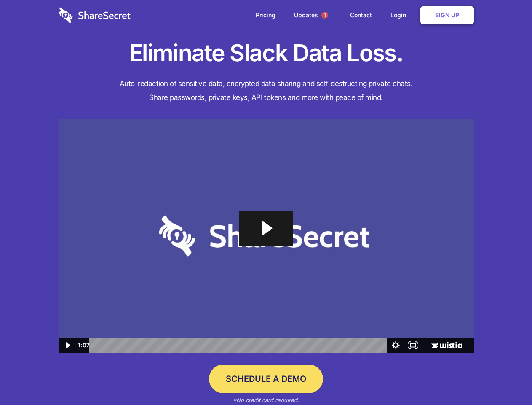 The image size is (532, 405). What do you see at coordinates (447, 15) in the screenshot?
I see `a: Sign Up` at bounding box center [447, 15].